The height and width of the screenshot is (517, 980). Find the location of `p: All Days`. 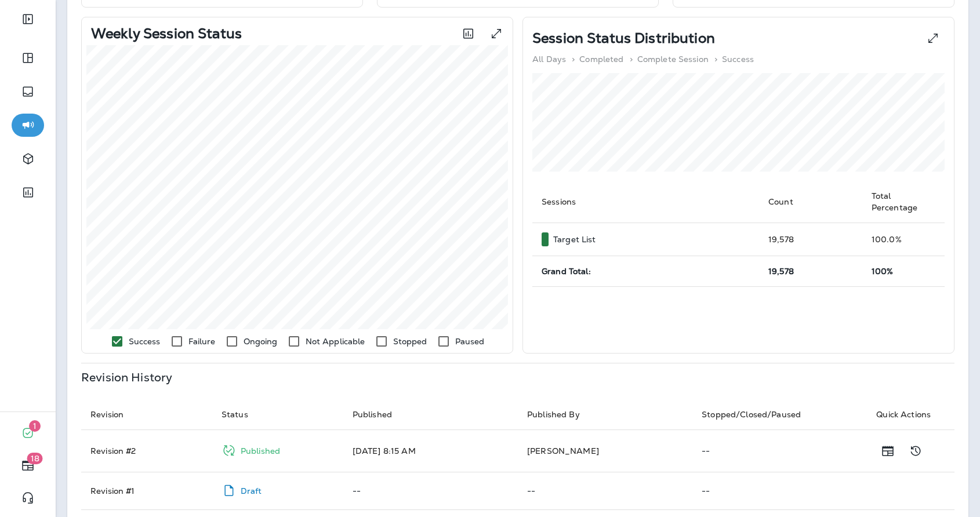

p: All Days is located at coordinates (549, 59).